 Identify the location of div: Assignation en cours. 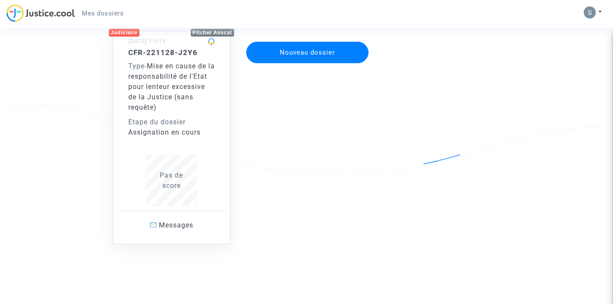
(172, 133).